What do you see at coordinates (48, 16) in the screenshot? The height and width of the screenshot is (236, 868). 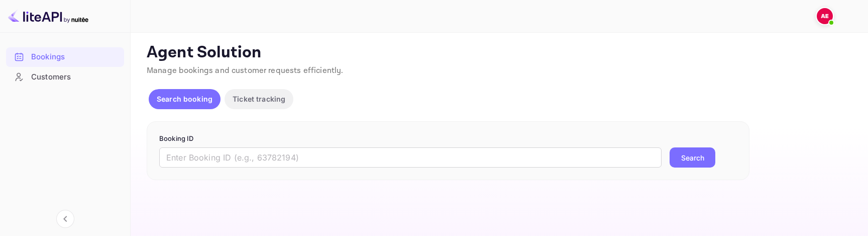 I see `img: LiteAPI logo` at bounding box center [48, 16].